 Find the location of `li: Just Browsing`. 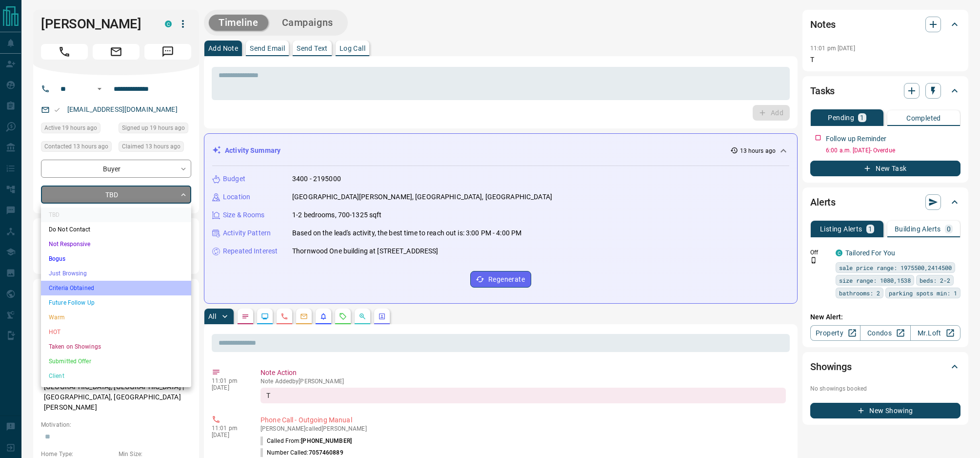

li: Just Browsing is located at coordinates (116, 274).